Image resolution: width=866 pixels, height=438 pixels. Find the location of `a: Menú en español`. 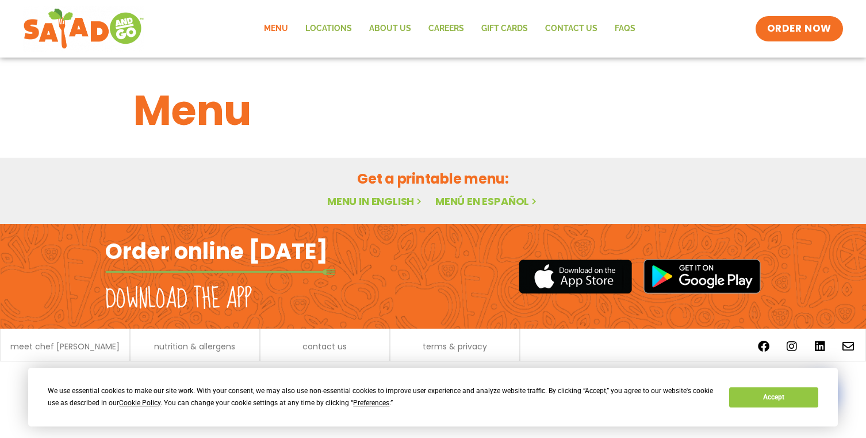

a: Menú en español is located at coordinates (487, 201).